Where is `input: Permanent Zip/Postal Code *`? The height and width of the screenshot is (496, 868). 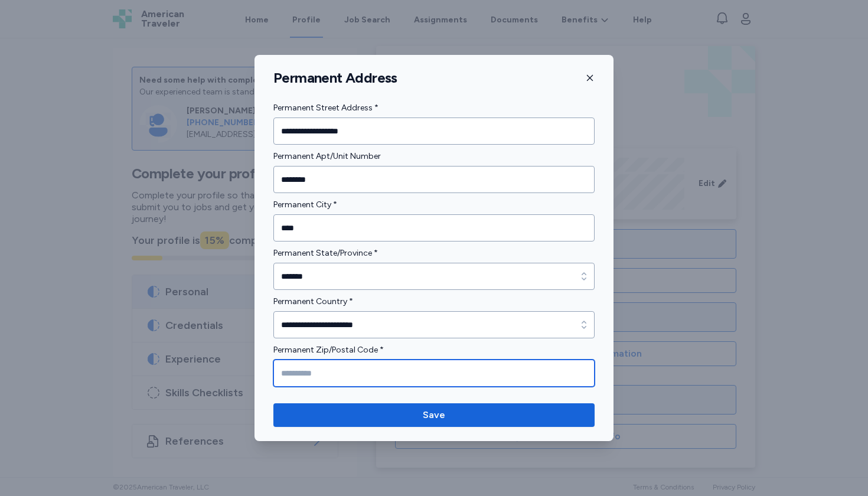 input: Permanent Zip/Postal Code * is located at coordinates (434, 373).